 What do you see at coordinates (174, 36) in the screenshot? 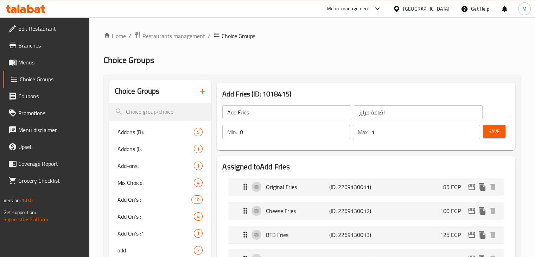
I see `span: Restaurants management` at bounding box center [174, 36].